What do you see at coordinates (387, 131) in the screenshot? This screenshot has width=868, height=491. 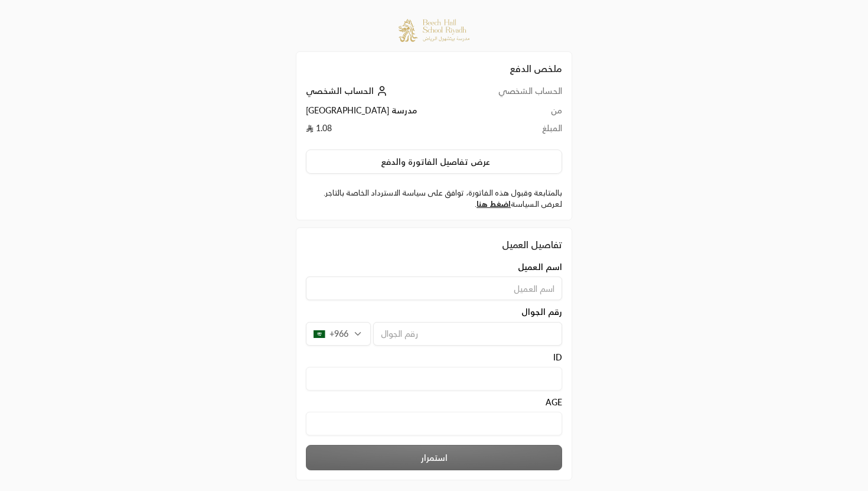 I see `td: 1.08` at bounding box center [387, 131].